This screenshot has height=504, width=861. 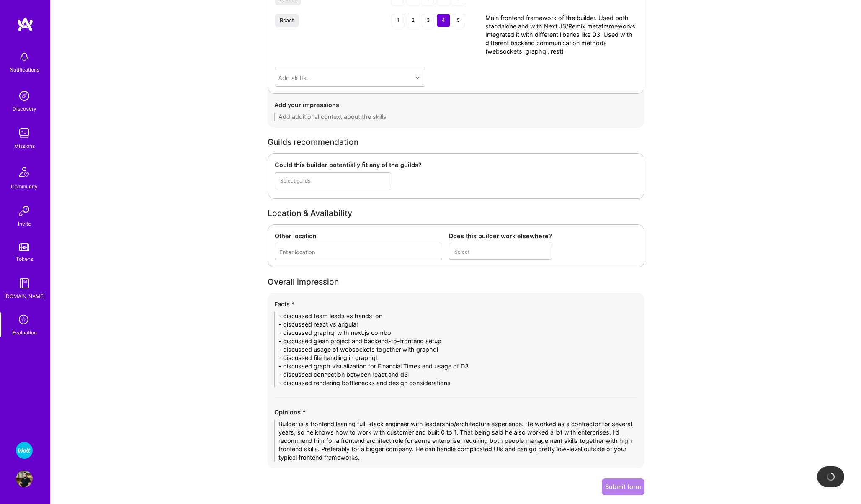 What do you see at coordinates (623, 487) in the screenshot?
I see `button: Submit form` at bounding box center [623, 487].